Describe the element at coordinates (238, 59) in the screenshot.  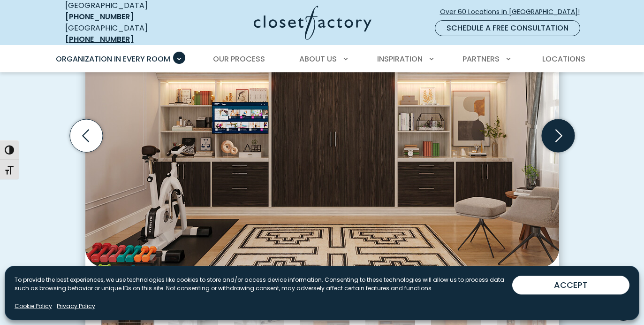
I see `span: Our Process` at that location.